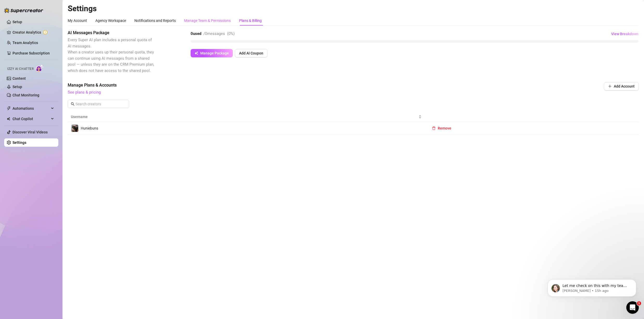 Image resolution: width=644 pixels, height=319 pixels. Describe the element at coordinates (24, 11) in the screenshot. I see `img: logo-BBDzfeDw.svg` at that location.